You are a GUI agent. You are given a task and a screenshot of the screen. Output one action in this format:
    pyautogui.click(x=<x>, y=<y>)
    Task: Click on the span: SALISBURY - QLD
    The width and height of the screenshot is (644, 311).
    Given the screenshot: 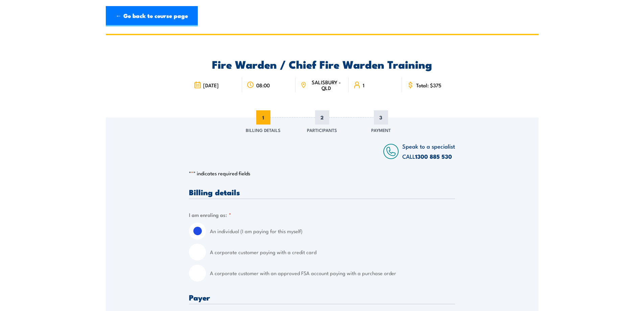 What is the action you would take?
    pyautogui.click(x=326, y=85)
    